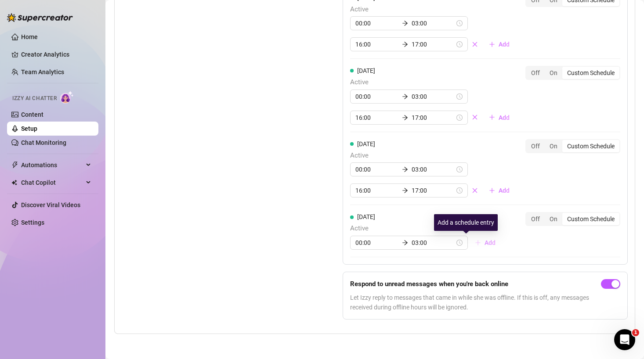  Describe the element at coordinates (32, 223) in the screenshot. I see `a: Settings` at that location.